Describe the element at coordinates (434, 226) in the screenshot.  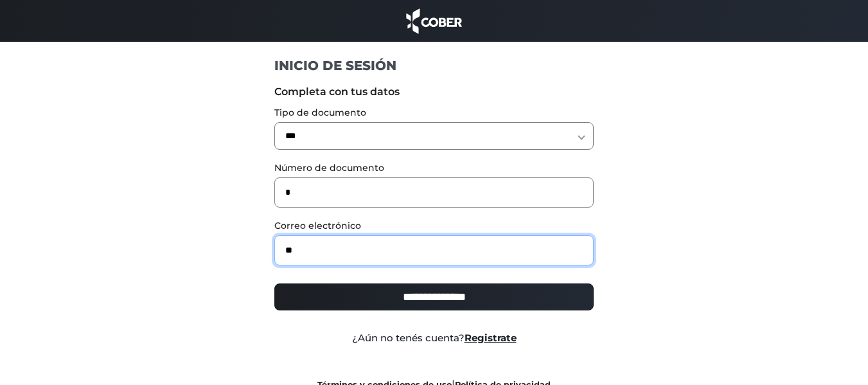
I see `label: Correo electrónico` at that location.